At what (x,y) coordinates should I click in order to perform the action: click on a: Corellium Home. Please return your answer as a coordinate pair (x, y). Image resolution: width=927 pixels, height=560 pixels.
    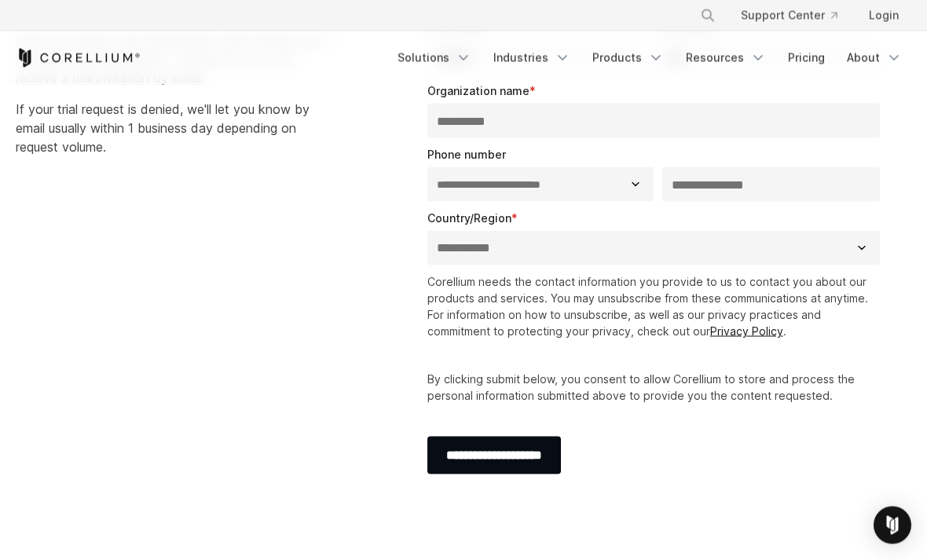
    Looking at the image, I should click on (77, 58).